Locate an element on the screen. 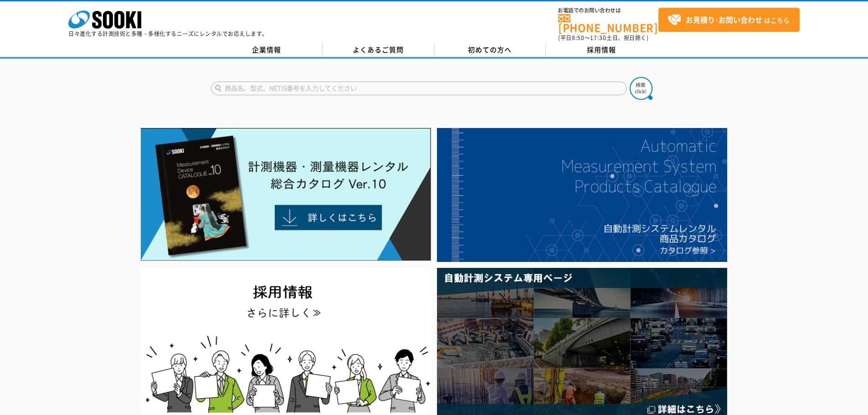 This screenshot has height=415, width=868. img: 自動計測システムカタログ is located at coordinates (581, 195).